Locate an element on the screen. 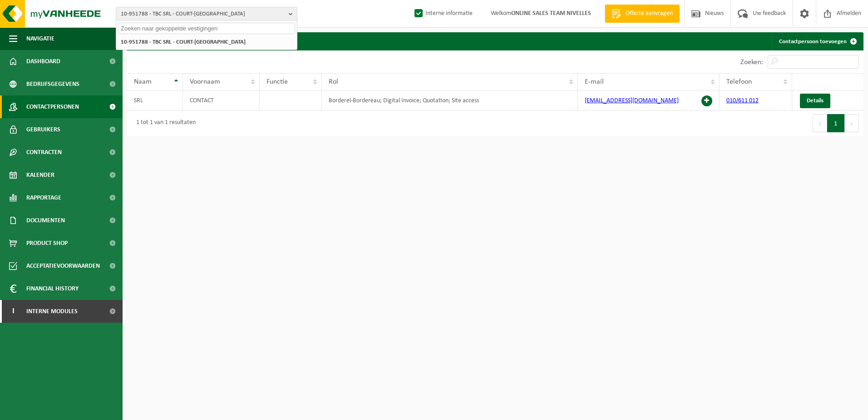  label: Interne informatie is located at coordinates (443, 14).